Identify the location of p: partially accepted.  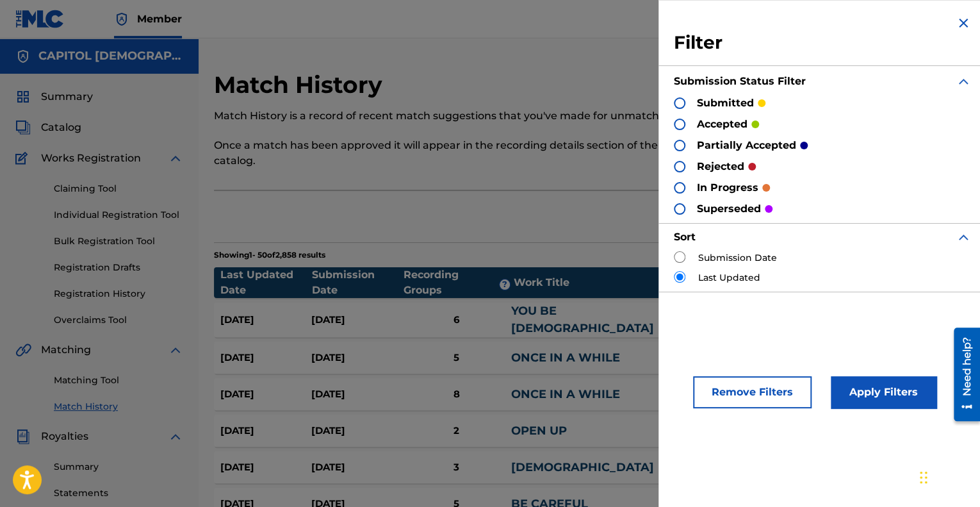
(746, 146).